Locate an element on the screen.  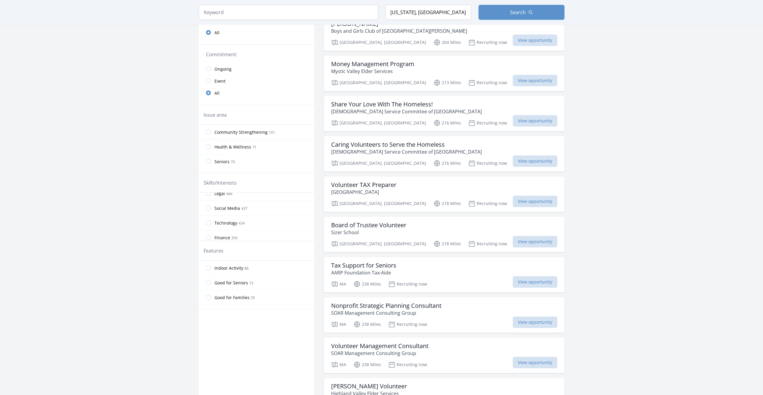
span: Legal is located at coordinates (219, 194).